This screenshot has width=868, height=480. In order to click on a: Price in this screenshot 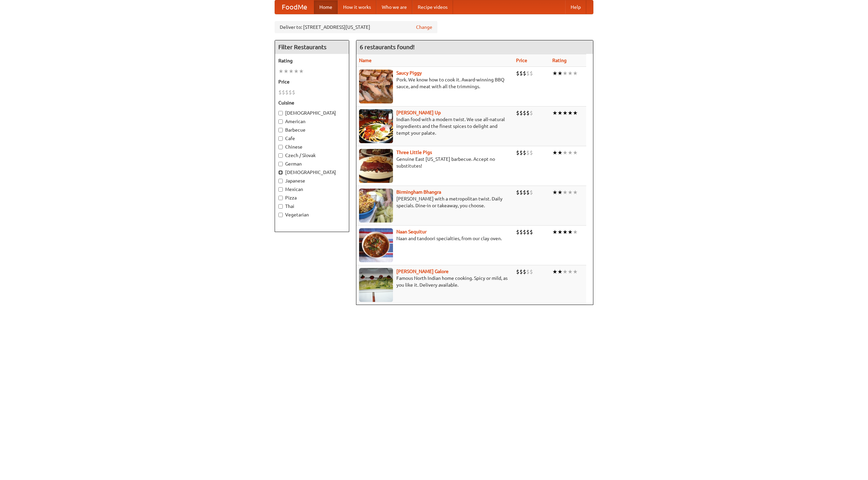, I will do `click(521, 61)`.